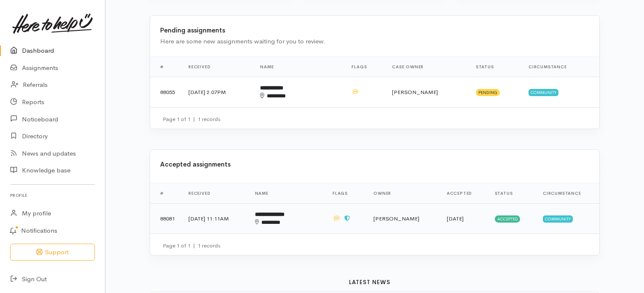 The height and width of the screenshot is (293, 644). What do you see at coordinates (370, 282) in the screenshot?
I see `b: Latest news` at bounding box center [370, 282].